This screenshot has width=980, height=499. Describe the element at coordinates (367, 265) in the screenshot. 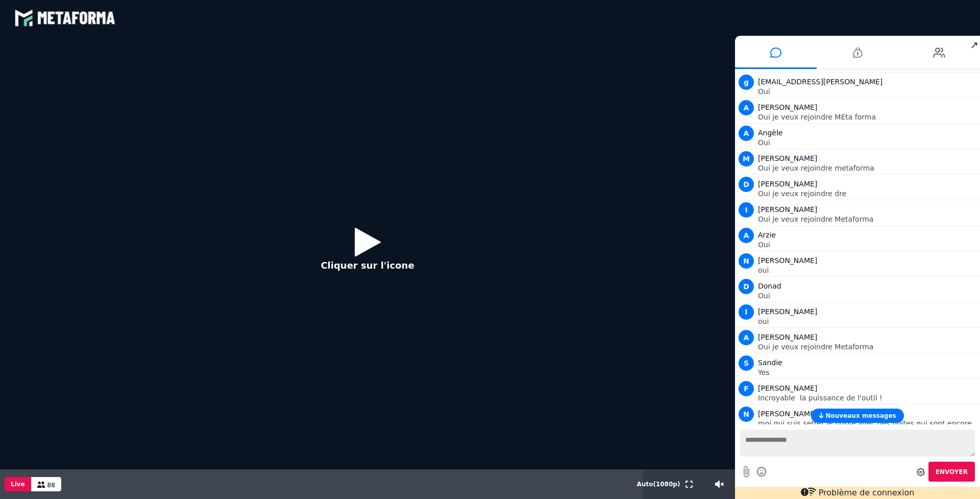

I see `p: Cliquer sur l'icone` at that location.